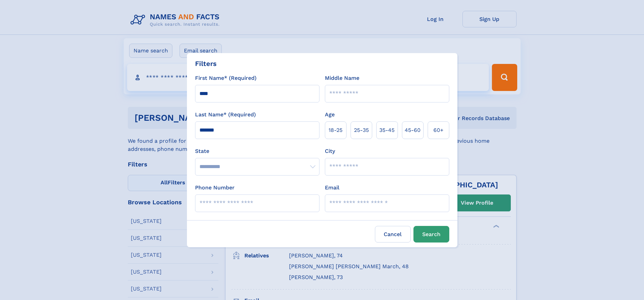  I want to click on label: Phone Number, so click(214, 187).